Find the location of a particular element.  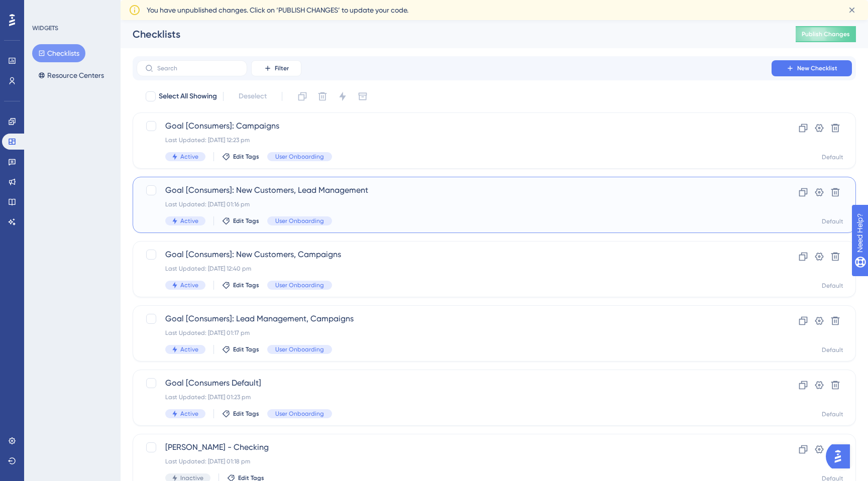

span: Goal [Consumers Default] is located at coordinates (454, 383).